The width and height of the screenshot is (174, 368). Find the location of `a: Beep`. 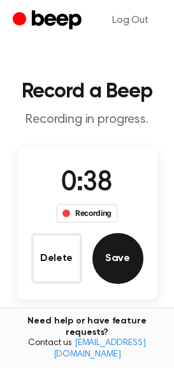

a: Beep is located at coordinates (48, 20).